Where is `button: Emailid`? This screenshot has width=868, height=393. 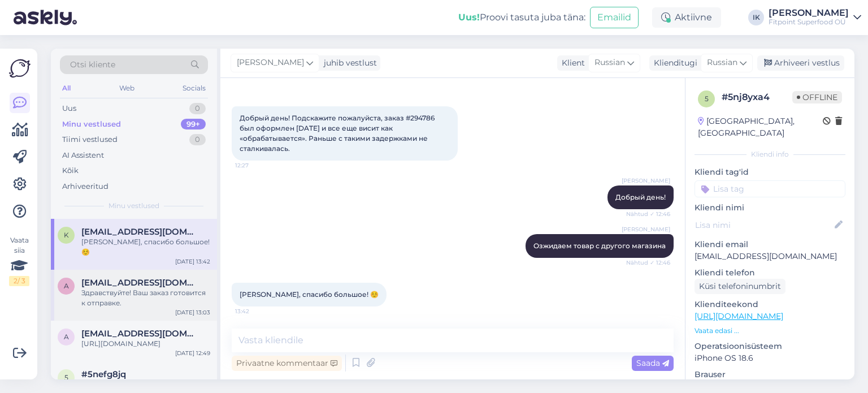
button: Emailid is located at coordinates (614, 18).